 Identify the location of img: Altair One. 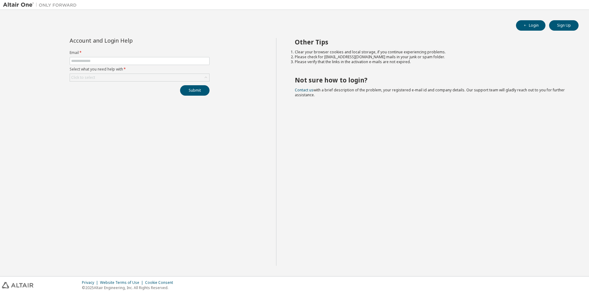
(41, 5).